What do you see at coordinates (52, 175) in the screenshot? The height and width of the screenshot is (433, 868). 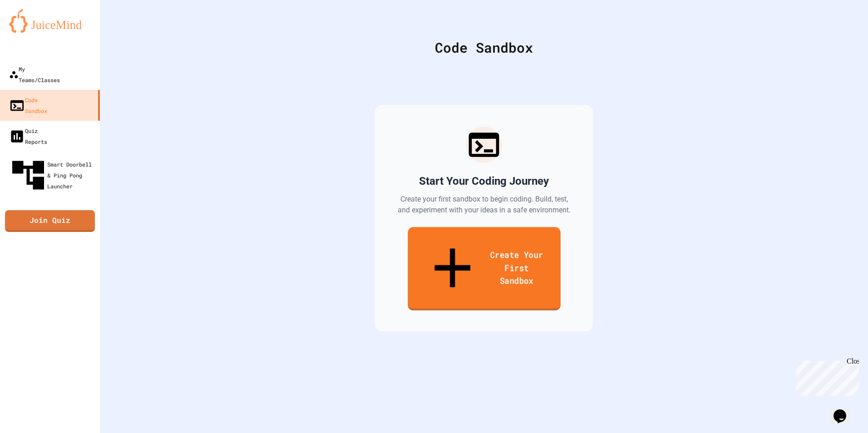 I see `div: Smart Doorbell & Ping Pong Launcher` at bounding box center [52, 175].